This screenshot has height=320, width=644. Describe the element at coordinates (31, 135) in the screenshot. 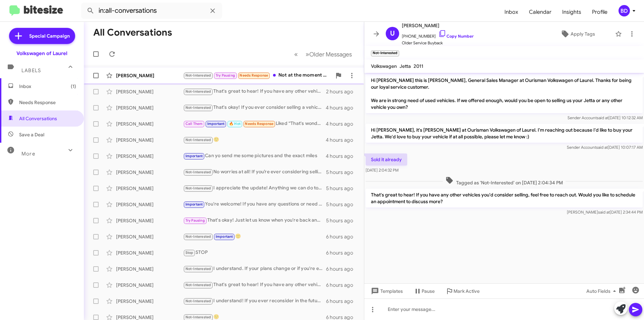

I see `span: Save a Deal` at that location.